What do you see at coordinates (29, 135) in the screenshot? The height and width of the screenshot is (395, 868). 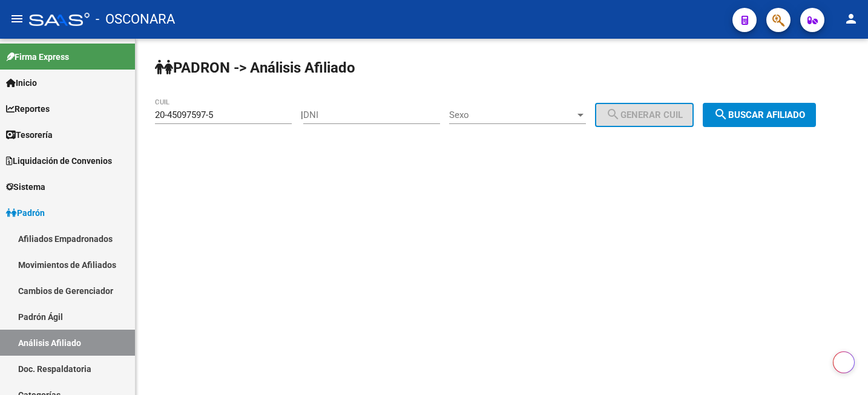 I see `span: Tesorería` at bounding box center [29, 135].